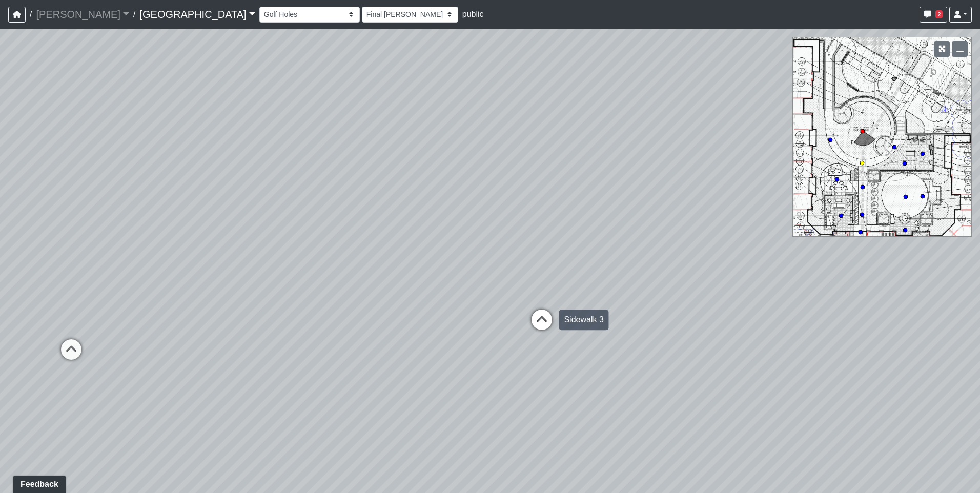 Image resolution: width=980 pixels, height=493 pixels. What do you see at coordinates (933, 14) in the screenshot?
I see `button: 2` at bounding box center [933, 14].